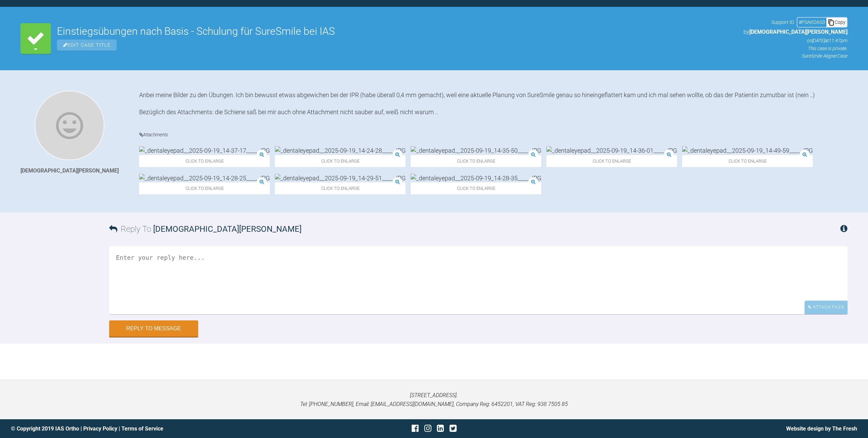 This screenshot has height=438, width=868. I want to click on a: Website design by The Fresh, so click(822, 428).